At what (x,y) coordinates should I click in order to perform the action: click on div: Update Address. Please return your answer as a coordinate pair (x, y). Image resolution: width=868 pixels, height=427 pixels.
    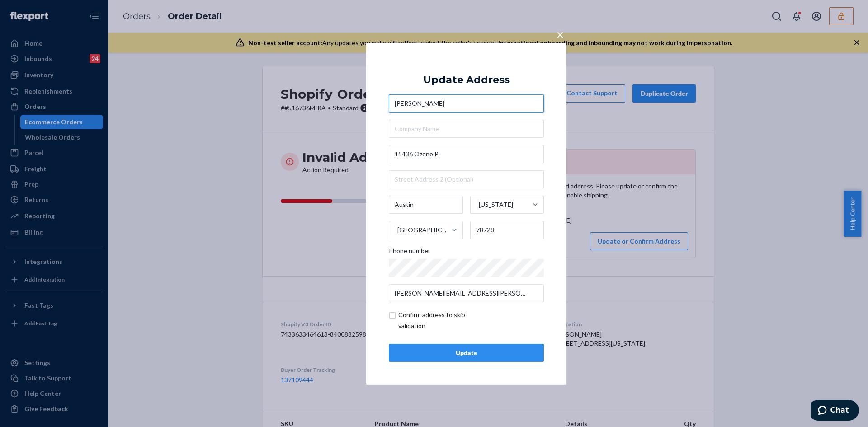
    Looking at the image, I should click on (467, 80).